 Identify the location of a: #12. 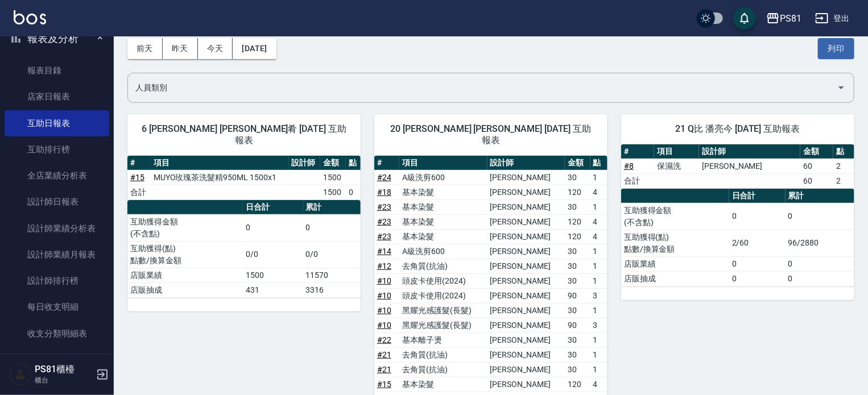
(384, 267).